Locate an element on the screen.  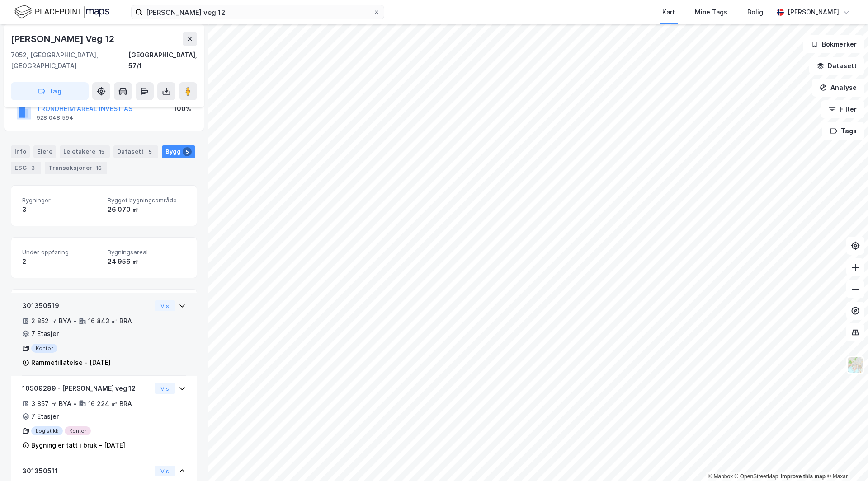
button: Tag is located at coordinates (50, 92).